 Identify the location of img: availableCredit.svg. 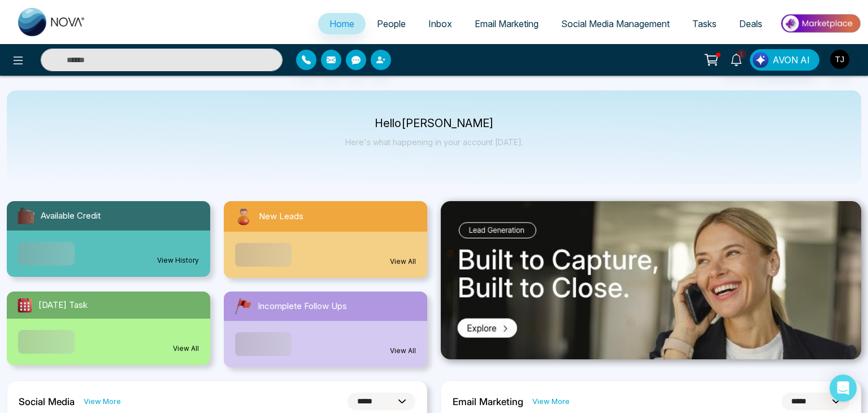
(26, 216).